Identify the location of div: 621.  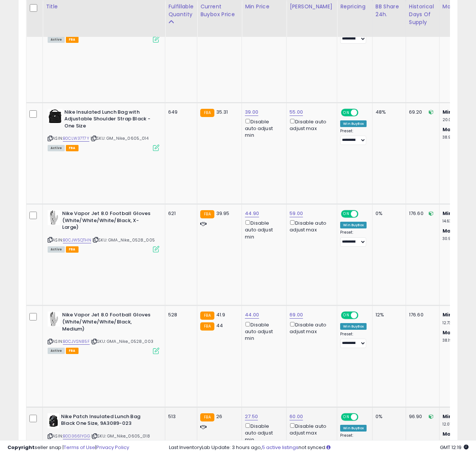
(180, 213).